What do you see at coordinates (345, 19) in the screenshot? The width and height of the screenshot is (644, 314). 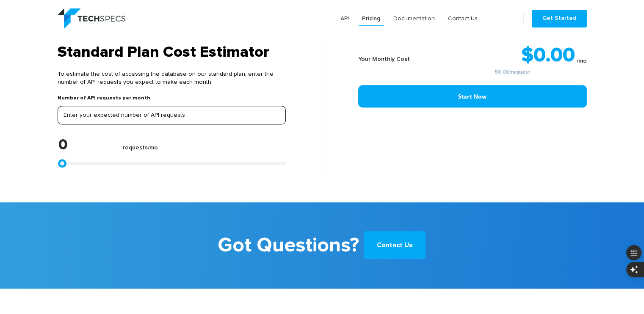 I see `a: API` at bounding box center [345, 19].